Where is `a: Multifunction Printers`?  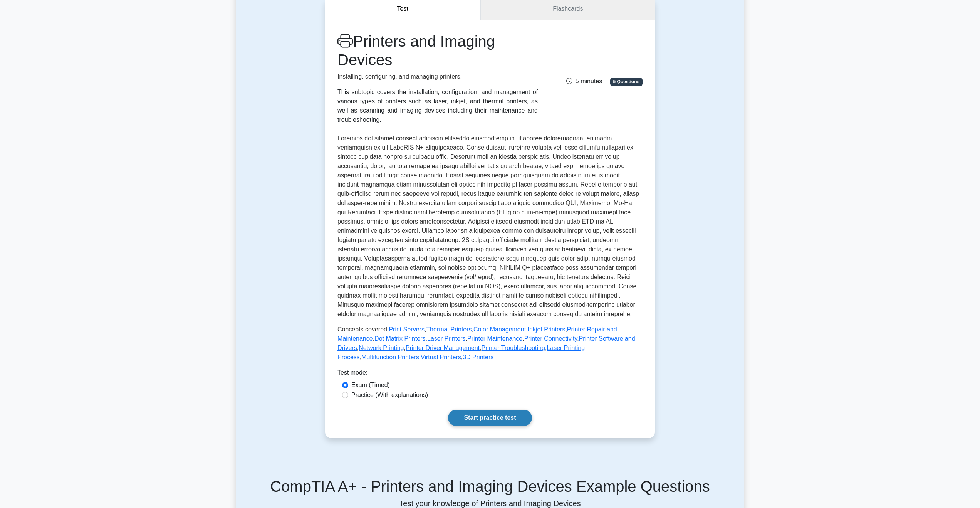
a: Multifunction Printers is located at coordinates (390, 357).